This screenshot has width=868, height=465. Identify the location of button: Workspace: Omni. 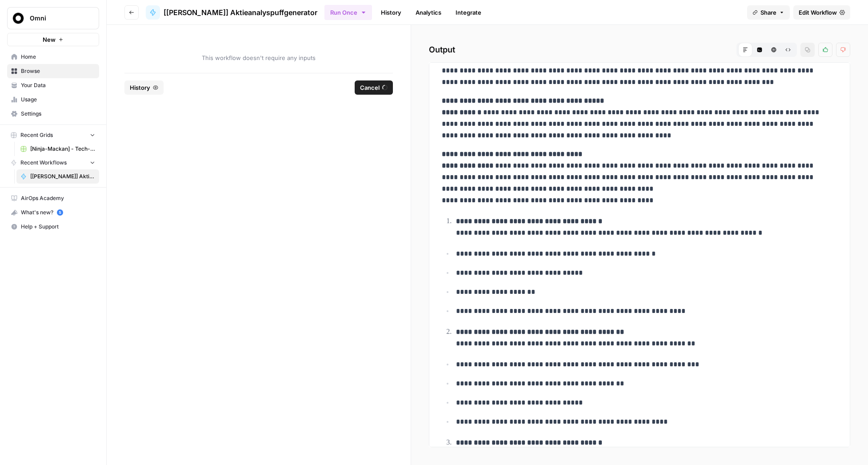
(53, 18).